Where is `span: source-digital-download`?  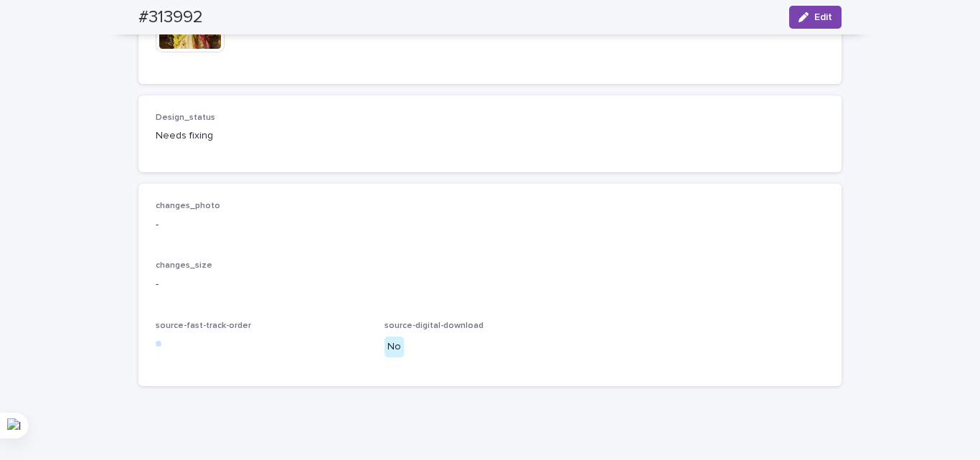 span: source-digital-download is located at coordinates (433, 326).